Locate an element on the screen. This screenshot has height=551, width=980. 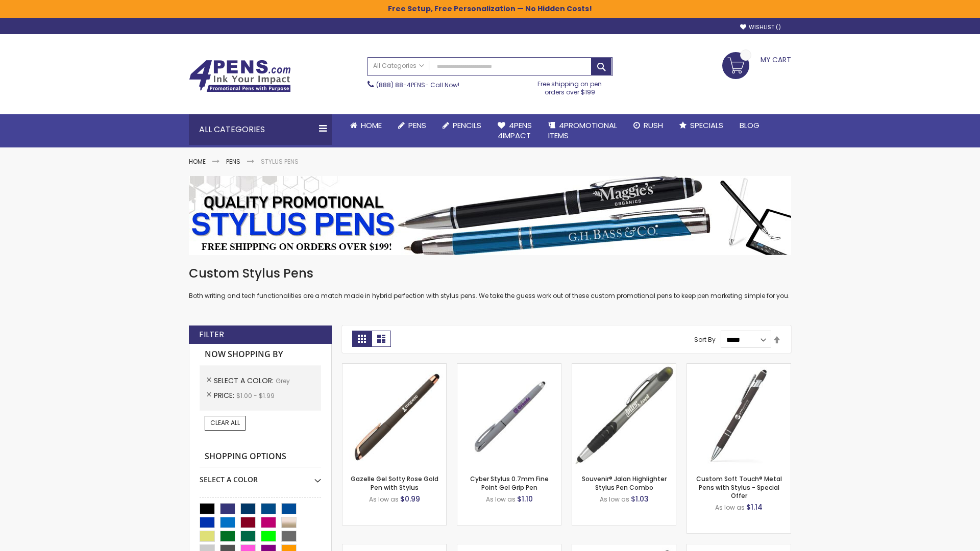
span: Select A Color is located at coordinates (244, 380).